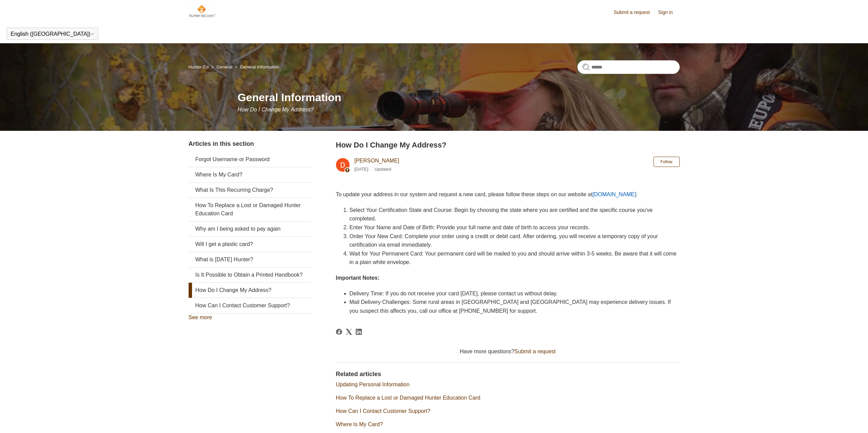 The image size is (868, 433). Describe the element at coordinates (250, 229) in the screenshot. I see `a: Why am I being asked to pay again` at that location.